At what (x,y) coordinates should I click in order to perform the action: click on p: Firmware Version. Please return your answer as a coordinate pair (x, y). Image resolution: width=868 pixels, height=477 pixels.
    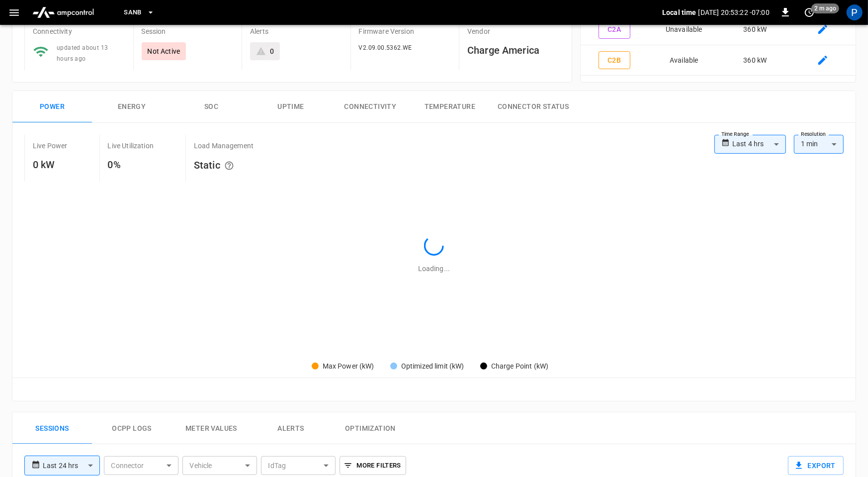
    Looking at the image, I should click on (405, 31).